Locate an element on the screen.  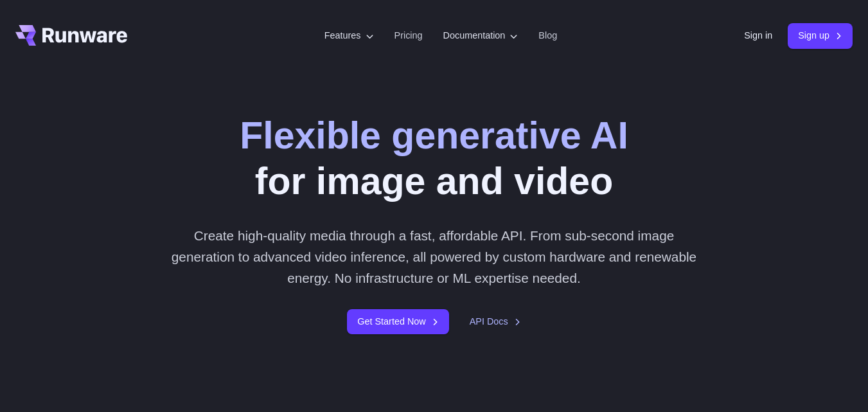
h1: for image and video is located at coordinates (434, 159).